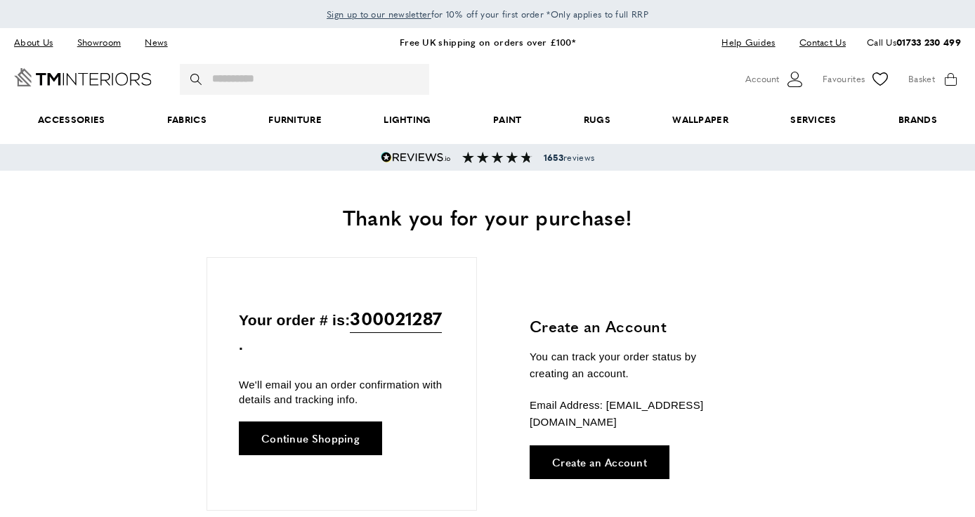 This screenshot has height=517, width=975. What do you see at coordinates (341, 392) in the screenshot?
I see `p: We'll email you an order confirmation with details and tracking info.` at bounding box center [341, 392].